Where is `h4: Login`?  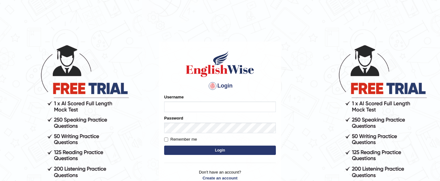 h4: Login is located at coordinates (220, 86).